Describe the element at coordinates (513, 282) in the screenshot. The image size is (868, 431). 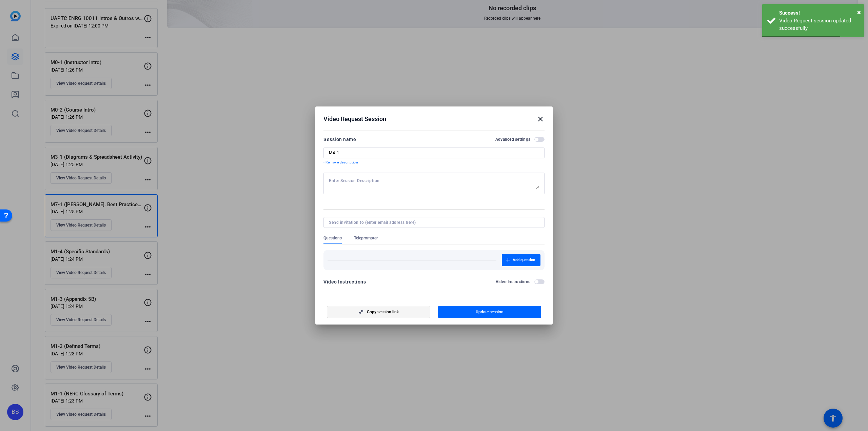
I see `h2: Video Instructions` at that location.